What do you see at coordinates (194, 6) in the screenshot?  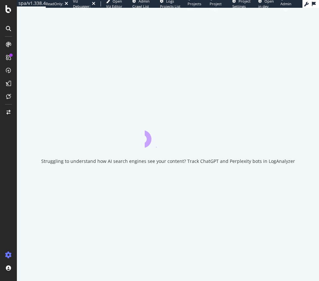 I see `span: Projects List` at bounding box center [194, 6].